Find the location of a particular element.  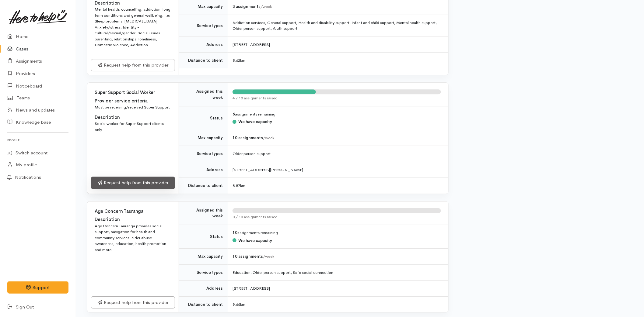

button: Support is located at coordinates (38, 288).